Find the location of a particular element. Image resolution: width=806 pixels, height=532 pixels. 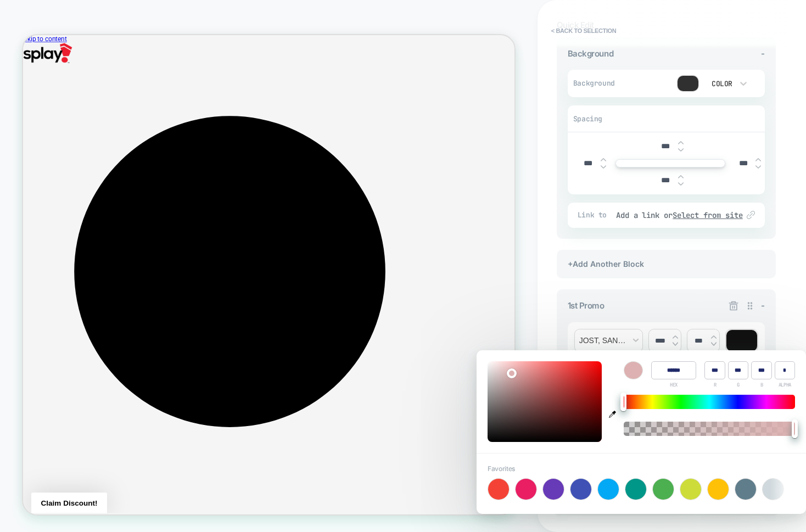

div: Add a link or is located at coordinates (671, 215).